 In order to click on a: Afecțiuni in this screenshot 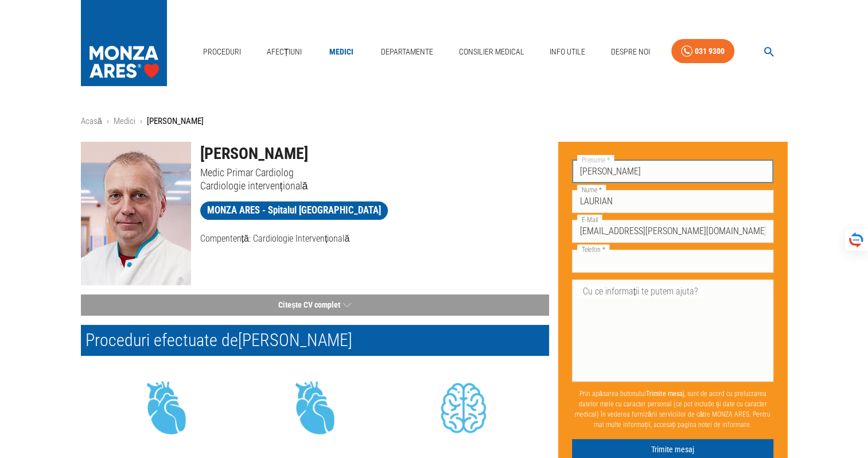, I will do `click(284, 52)`.